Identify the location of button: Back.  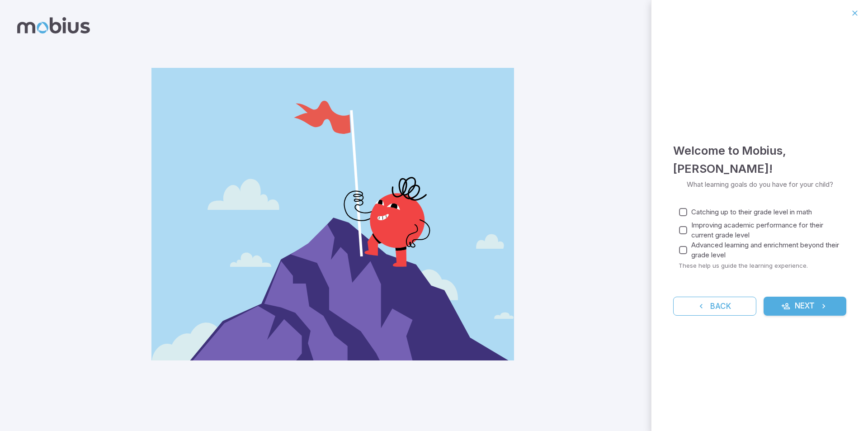
(714, 306).